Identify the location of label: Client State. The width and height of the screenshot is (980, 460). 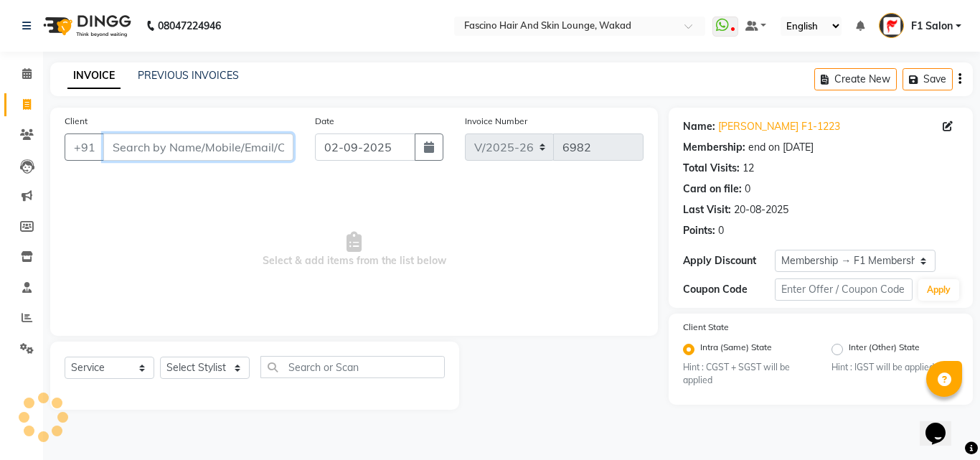
(706, 328).